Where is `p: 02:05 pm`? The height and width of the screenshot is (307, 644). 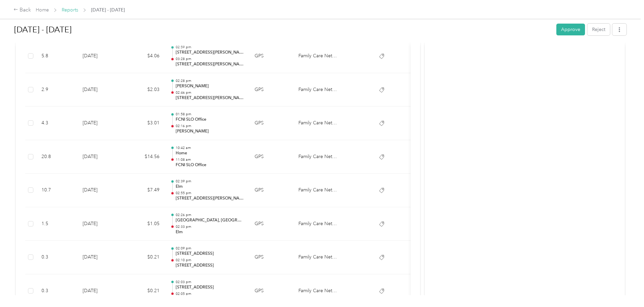 p: 02:05 pm is located at coordinates (210, 294).